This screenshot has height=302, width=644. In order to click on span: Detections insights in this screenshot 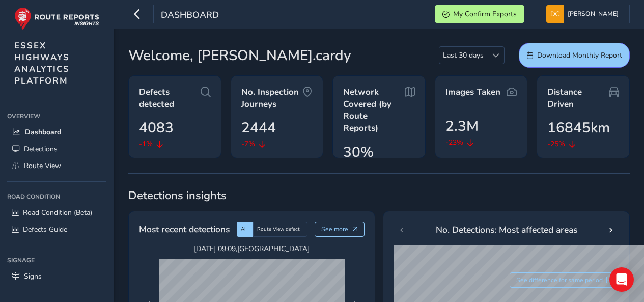, I will do `click(379, 196)`.